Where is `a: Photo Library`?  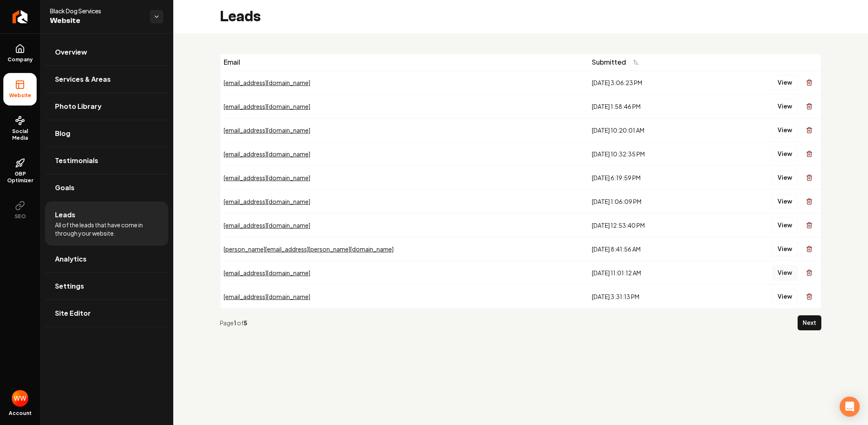 a: Photo Library is located at coordinates (107, 106).